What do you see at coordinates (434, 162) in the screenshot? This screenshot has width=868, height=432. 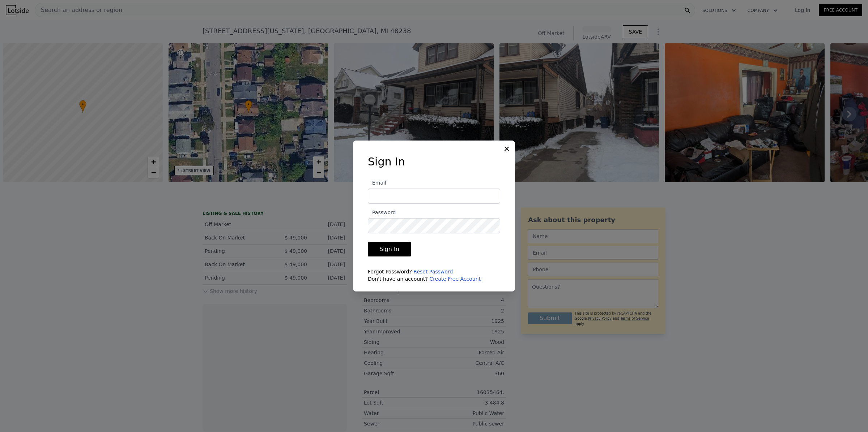 I see `h3: Sign In` at bounding box center [434, 162].